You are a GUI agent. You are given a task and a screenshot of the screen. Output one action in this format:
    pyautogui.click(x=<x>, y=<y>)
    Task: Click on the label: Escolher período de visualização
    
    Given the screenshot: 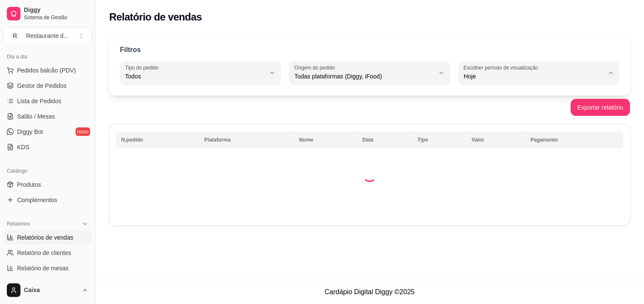 What is the action you would take?
    pyautogui.click(x=502, y=67)
    